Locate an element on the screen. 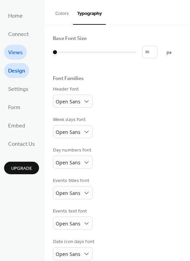 The image size is (190, 261). span: Embed is located at coordinates (17, 126).